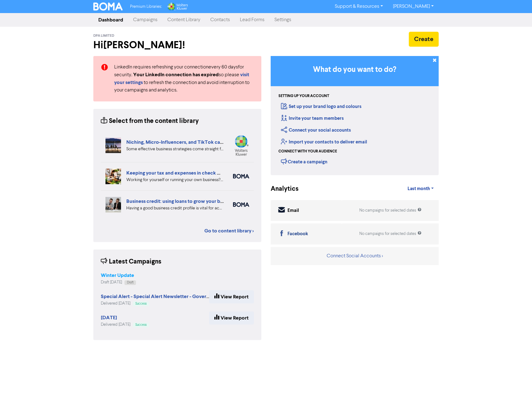  What do you see at coordinates (175, 149) in the screenshot?
I see `div: Some effective business strategies come straight from Gen Z playbooks. Three trends to help you c...` at bounding box center [175, 149].